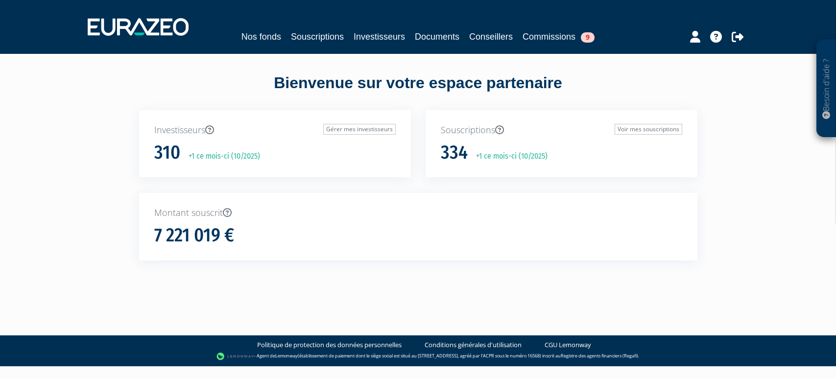 The width and height of the screenshot is (836, 378). Describe the element at coordinates (437, 37) in the screenshot. I see `a: Documents` at that location.